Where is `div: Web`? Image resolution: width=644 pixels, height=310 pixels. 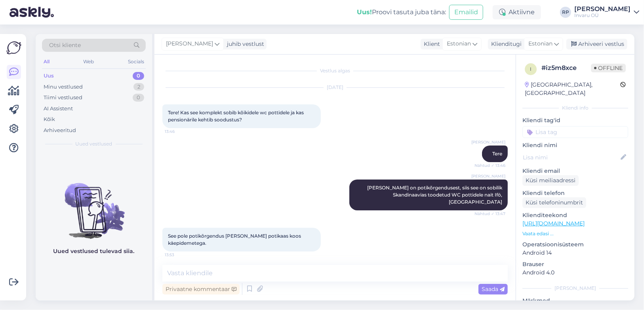 div: Web is located at coordinates (89, 62).